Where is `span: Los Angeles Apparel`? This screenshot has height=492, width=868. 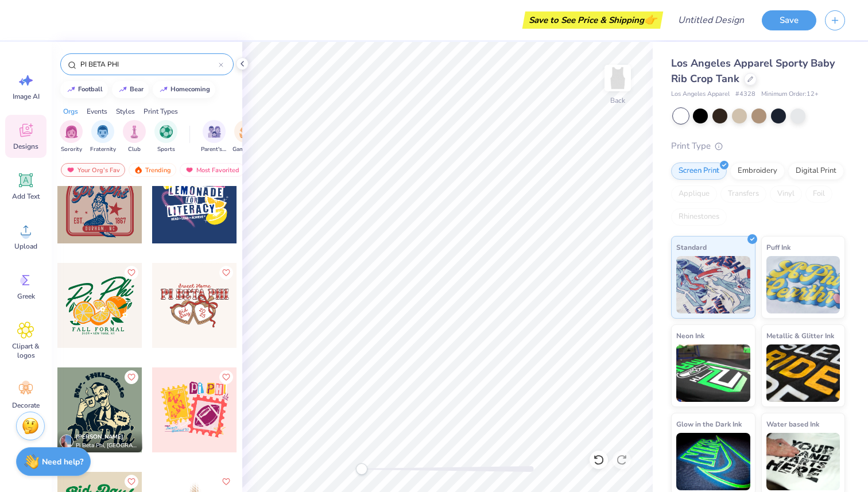 span: Los Angeles Apparel is located at coordinates (700, 94).